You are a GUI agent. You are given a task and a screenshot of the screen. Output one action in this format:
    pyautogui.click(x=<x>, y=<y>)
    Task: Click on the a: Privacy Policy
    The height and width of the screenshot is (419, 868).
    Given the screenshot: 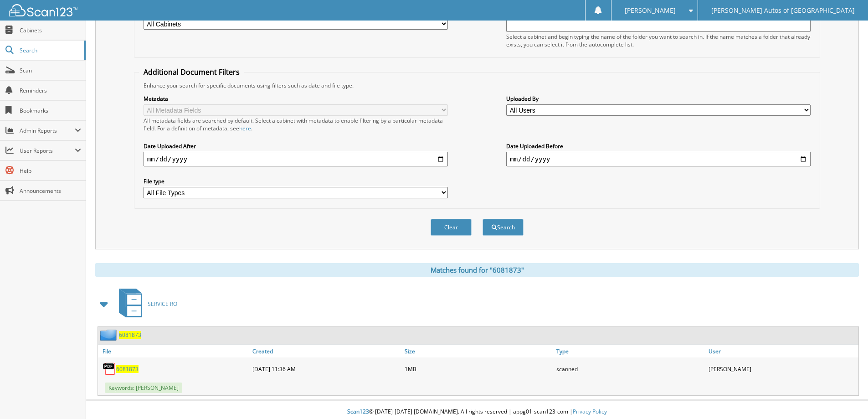 What is the action you would take?
    pyautogui.click(x=590, y=411)
    